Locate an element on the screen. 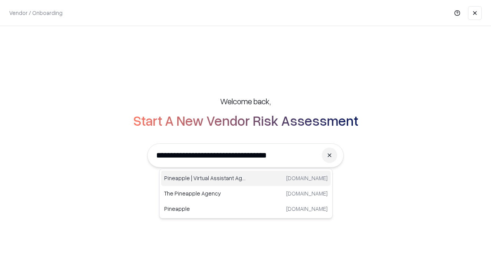 The width and height of the screenshot is (491, 276). h2: Start A New Vendor Risk Assessment is located at coordinates (245, 120).